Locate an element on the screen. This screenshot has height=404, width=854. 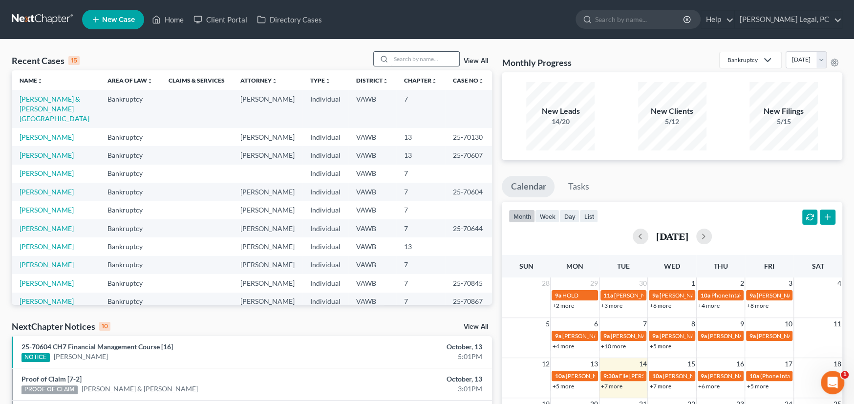
span: 9:30a is located at coordinates (610, 376).